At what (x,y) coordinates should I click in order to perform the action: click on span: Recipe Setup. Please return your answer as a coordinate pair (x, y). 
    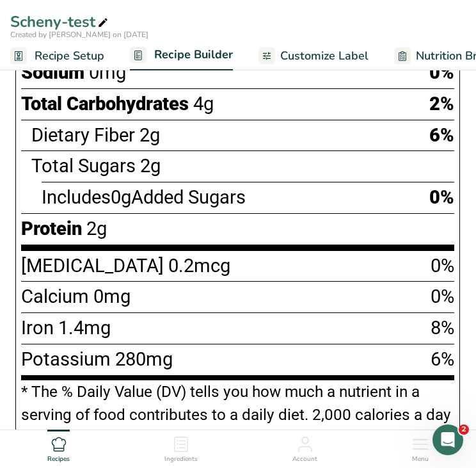
    Looking at the image, I should click on (70, 55).